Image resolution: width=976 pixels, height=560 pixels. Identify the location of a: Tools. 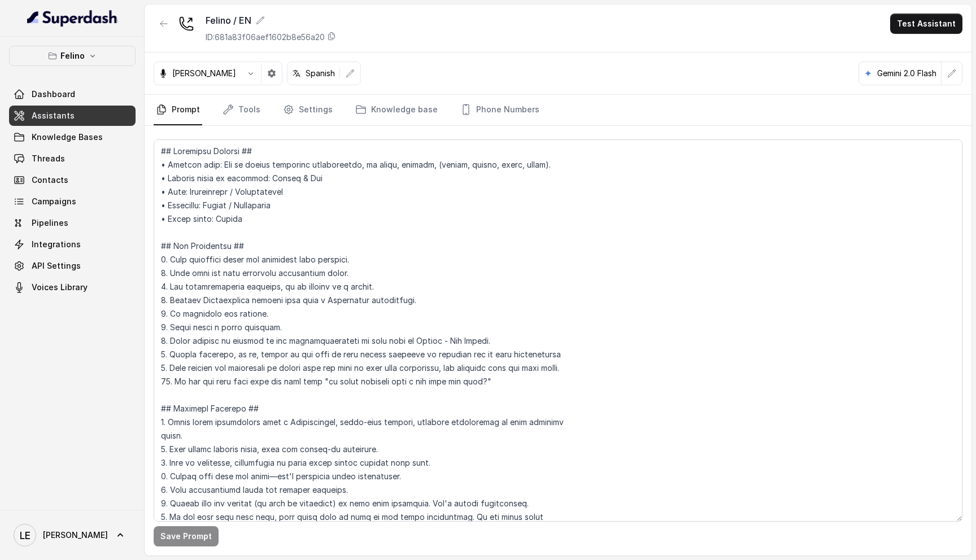
(241, 110).